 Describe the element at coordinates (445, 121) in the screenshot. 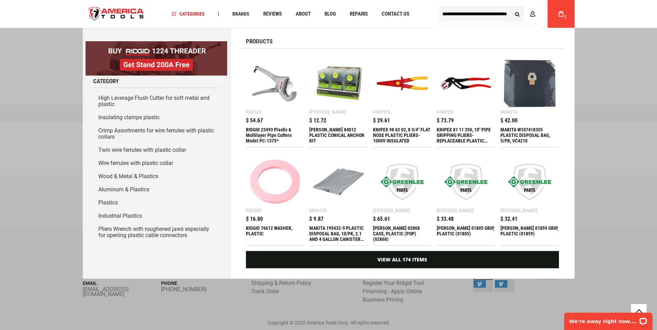

I see `span: $ 73.79` at that location.